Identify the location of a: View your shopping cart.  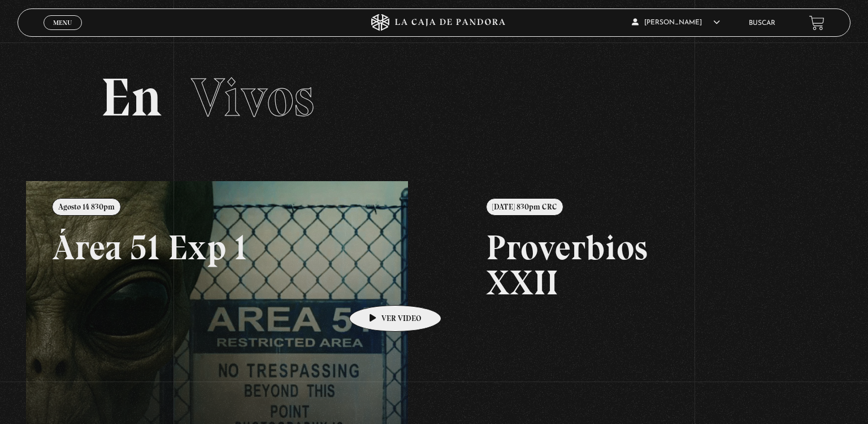
(817, 22).